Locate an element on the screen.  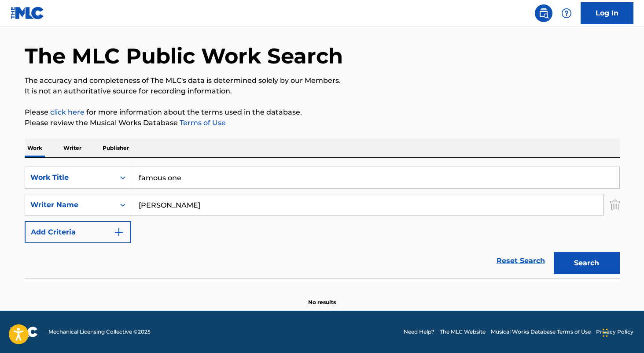
button: Search is located at coordinates (587, 263).